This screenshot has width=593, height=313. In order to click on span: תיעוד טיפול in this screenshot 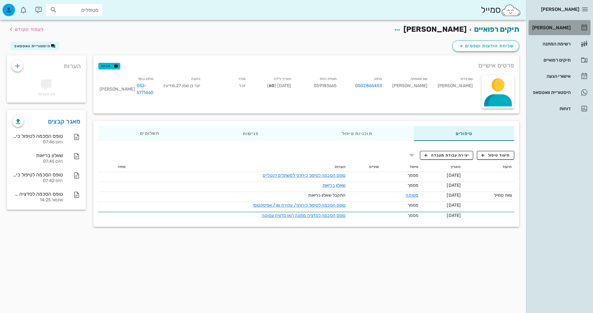, I will do `click(496, 155)`.